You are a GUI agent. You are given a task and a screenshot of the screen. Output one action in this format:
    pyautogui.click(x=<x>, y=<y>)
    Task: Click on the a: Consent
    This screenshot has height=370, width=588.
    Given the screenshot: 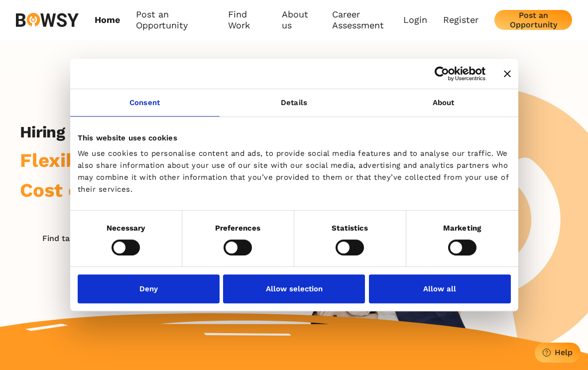 What is the action you would take?
    pyautogui.click(x=145, y=103)
    